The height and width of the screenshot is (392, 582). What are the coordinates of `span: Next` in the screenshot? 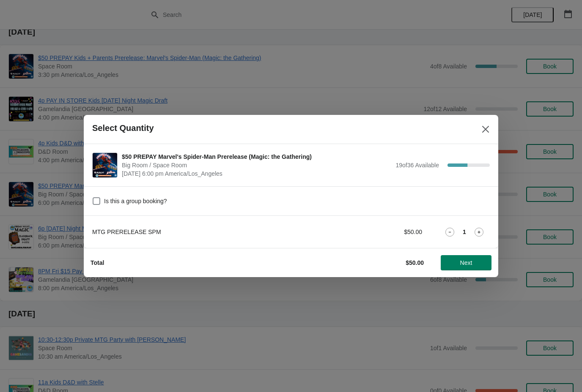 It's located at (466, 263).